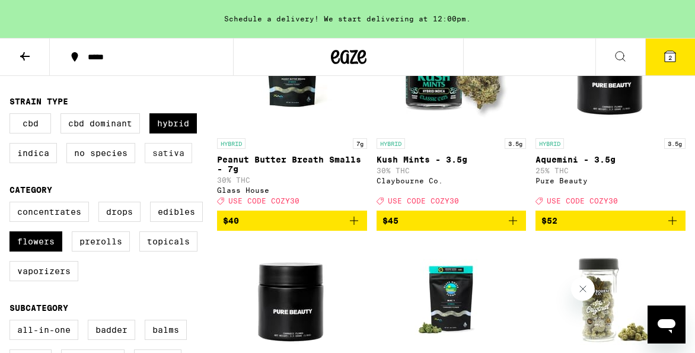 Image resolution: width=695 pixels, height=353 pixels. What do you see at coordinates (39, 101) in the screenshot?
I see `legend: Strain Type` at bounding box center [39, 101].